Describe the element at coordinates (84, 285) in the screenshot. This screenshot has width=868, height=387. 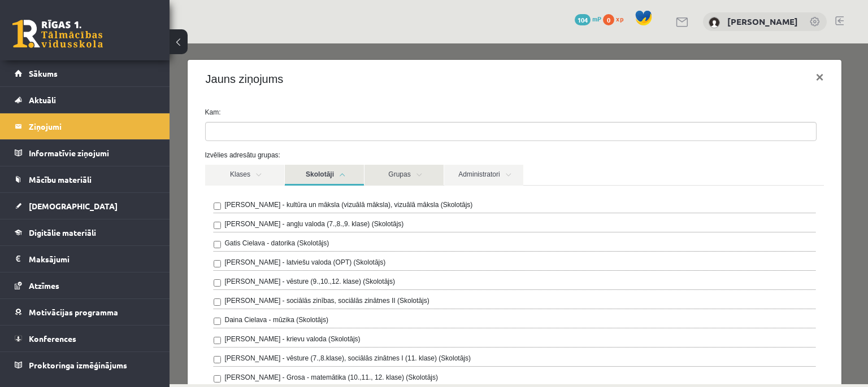
I see `a: Atzīmes` at that location.